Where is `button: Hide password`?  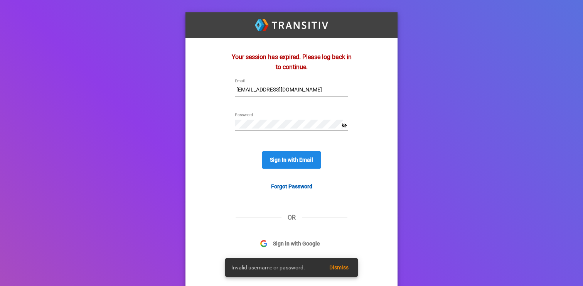
button: Hide password is located at coordinates (344, 125).